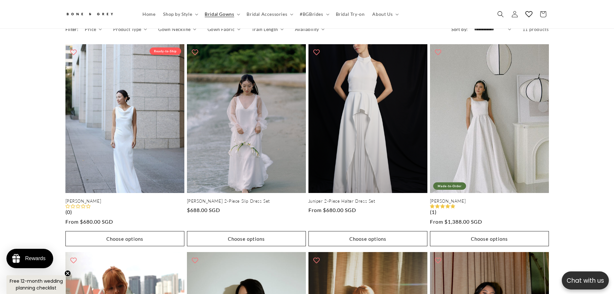 Image resolution: width=614 pixels, height=294 pixels. What do you see at coordinates (178, 14) in the screenshot?
I see `span: Shop by Style` at bounding box center [178, 14].